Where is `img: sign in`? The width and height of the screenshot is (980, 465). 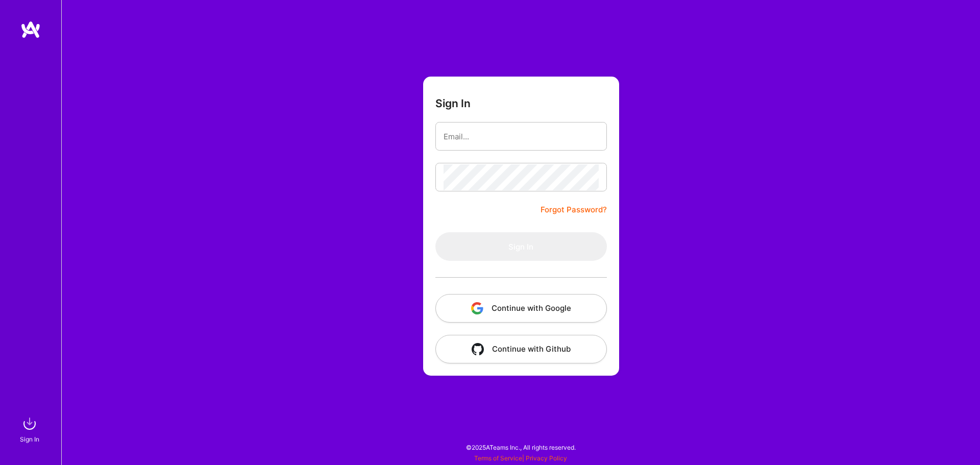 img: sign in is located at coordinates (30, 424).